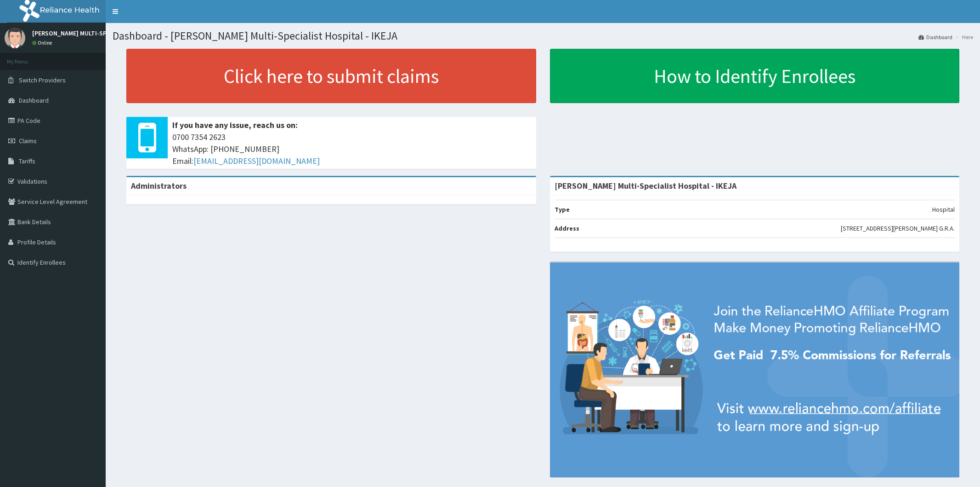  Describe the element at coordinates (42, 80) in the screenshot. I see `span: Switch Providers` at that location.